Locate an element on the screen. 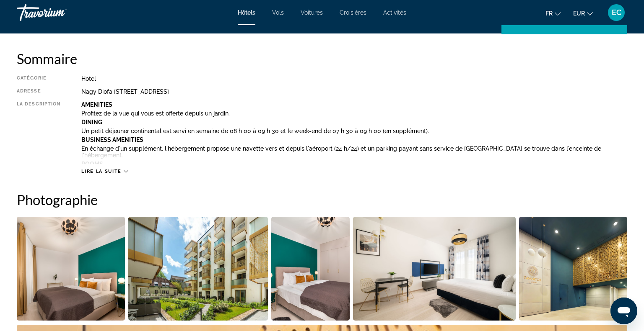 The height and width of the screenshot is (331, 644). p: Profitez de la vue qui vous est offerte depuis un jardin. is located at coordinates (354, 114).